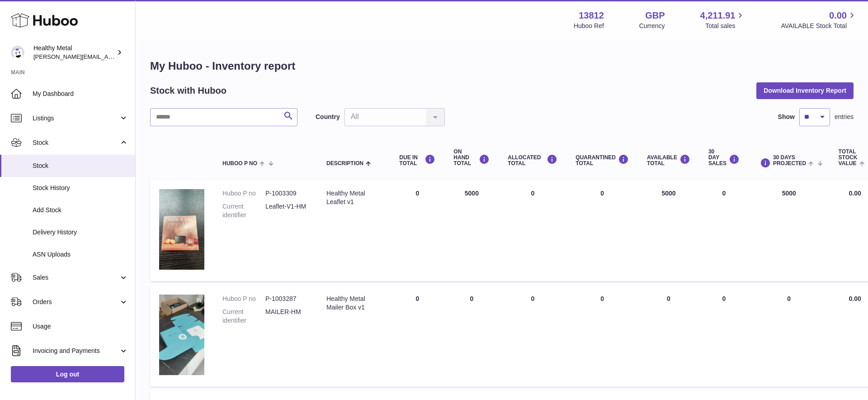  I want to click on a: 4,211.91 Total sales, so click(723, 20).